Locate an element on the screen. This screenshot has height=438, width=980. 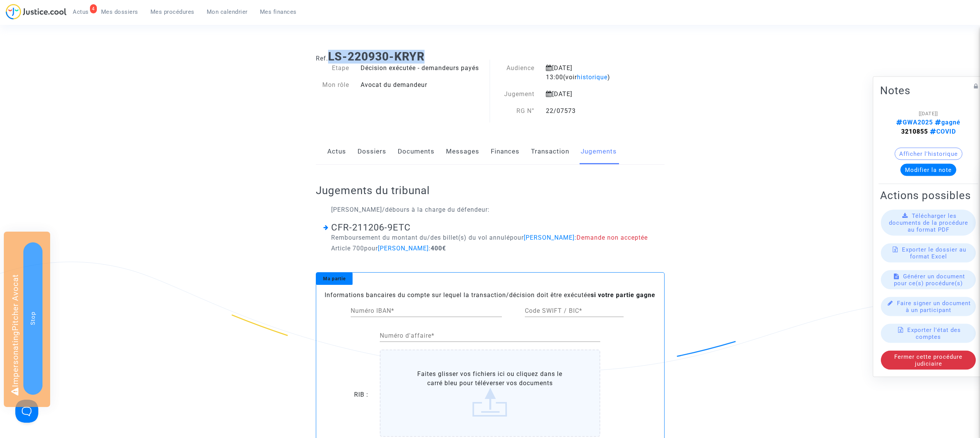
b: LS-220930-KRYR is located at coordinates (376, 57).